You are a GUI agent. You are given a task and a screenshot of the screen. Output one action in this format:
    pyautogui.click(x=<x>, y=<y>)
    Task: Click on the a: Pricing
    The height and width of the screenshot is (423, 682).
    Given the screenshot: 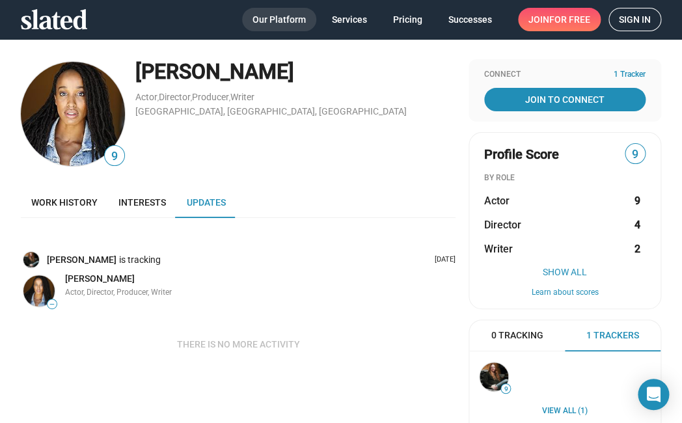 What is the action you would take?
    pyautogui.click(x=407, y=20)
    